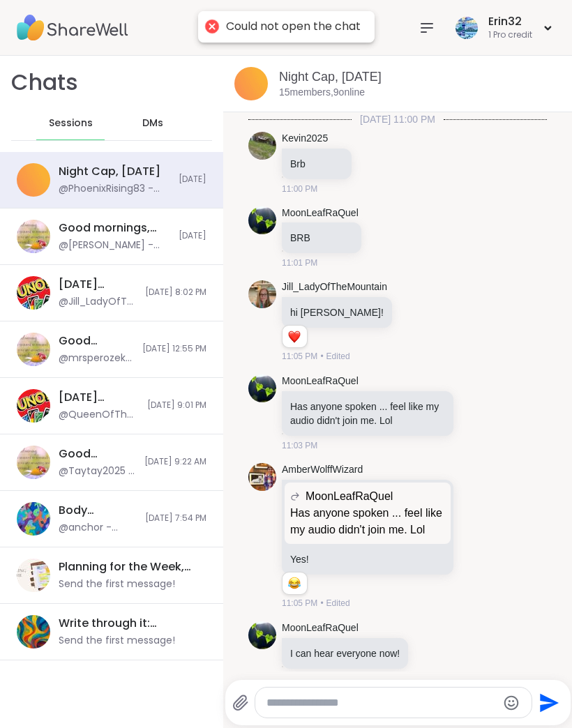 The image size is (572, 728). What do you see at coordinates (509, 21) in the screenshot?
I see `div: Erin32` at bounding box center [509, 21].